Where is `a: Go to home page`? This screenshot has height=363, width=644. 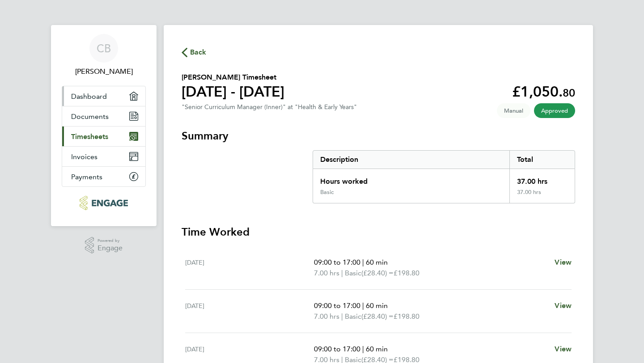 a: Go to home page is located at coordinates (104, 203).